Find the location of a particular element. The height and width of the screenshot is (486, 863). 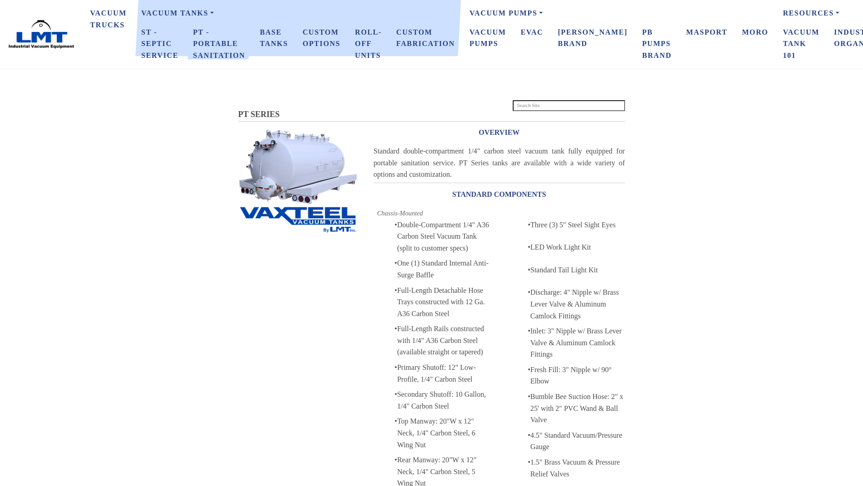

a: PT - Portable Sanitation is located at coordinates (219, 44).